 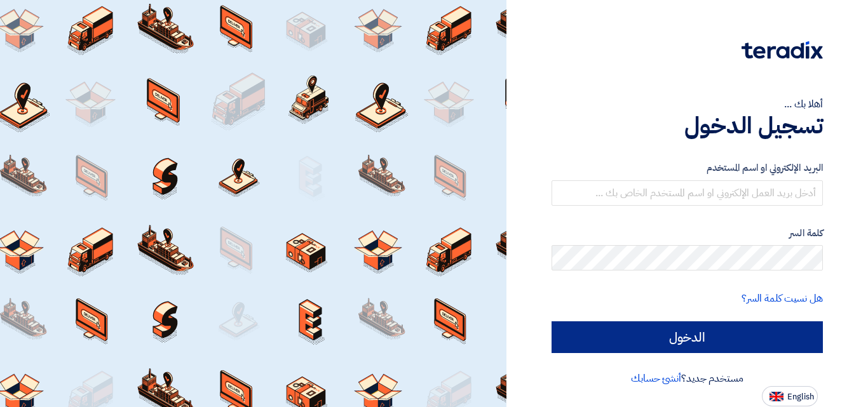 I want to click on span: English, so click(x=800, y=397).